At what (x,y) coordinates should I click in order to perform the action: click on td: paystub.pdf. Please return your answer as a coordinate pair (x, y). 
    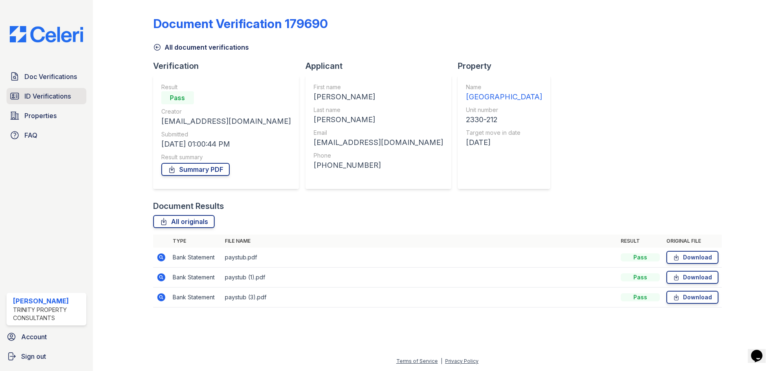
    Looking at the image, I should click on (419, 257).